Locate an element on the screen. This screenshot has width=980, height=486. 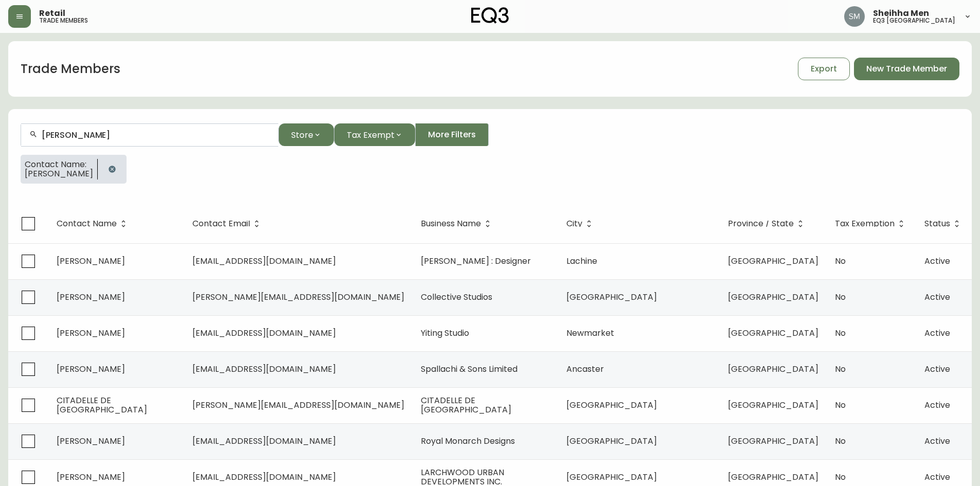
span: Sheihha Men is located at coordinates (901, 13).